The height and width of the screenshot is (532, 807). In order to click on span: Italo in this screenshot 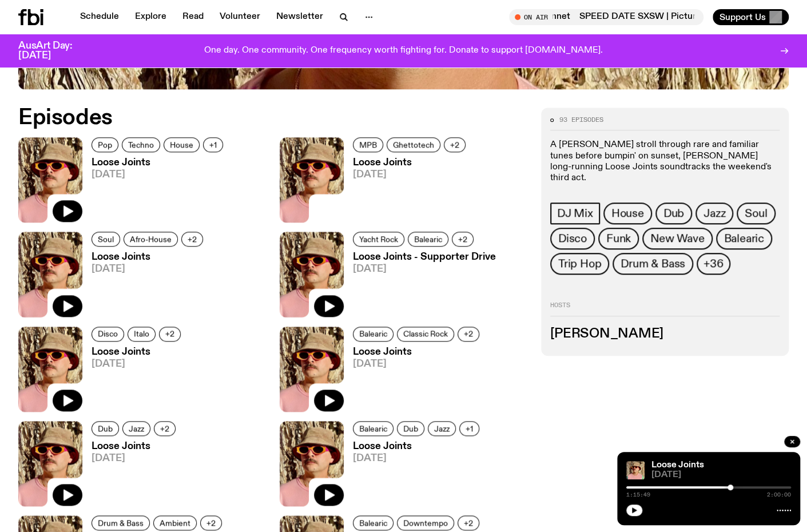, I will do `click(141, 334)`.